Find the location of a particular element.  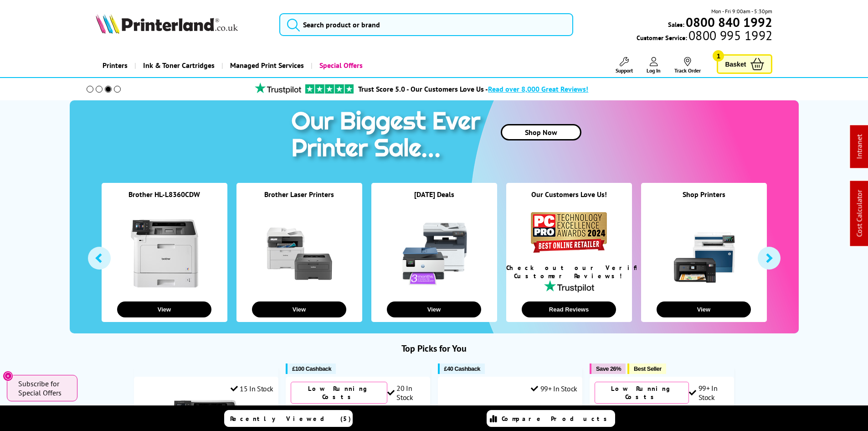

button: Save 26% is located at coordinates (607, 368).